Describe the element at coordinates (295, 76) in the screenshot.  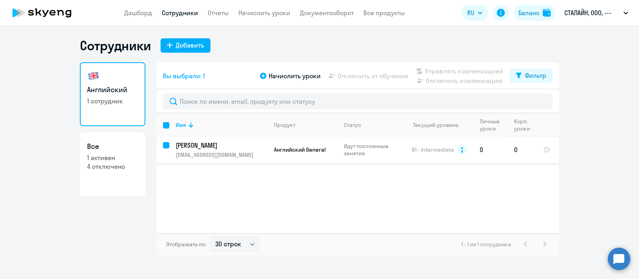
I see `span: Начислить уроки` at that location.